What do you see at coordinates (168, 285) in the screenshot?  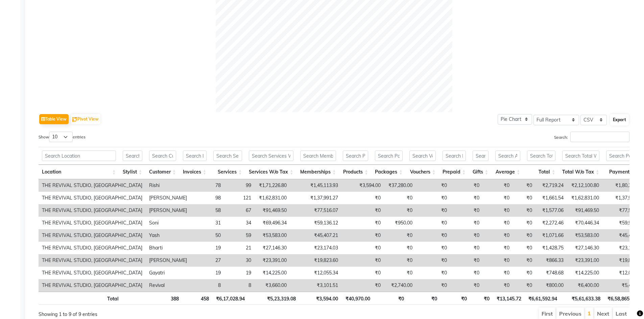 I see `td: Revival` at bounding box center [168, 285].